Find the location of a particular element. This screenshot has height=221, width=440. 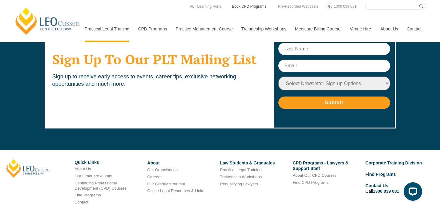

a: CPD Programs is located at coordinates (152, 29).